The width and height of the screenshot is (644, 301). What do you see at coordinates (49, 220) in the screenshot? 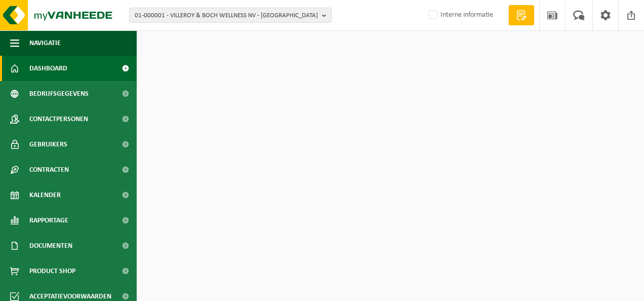
I see `span: Rapportage` at bounding box center [49, 220].